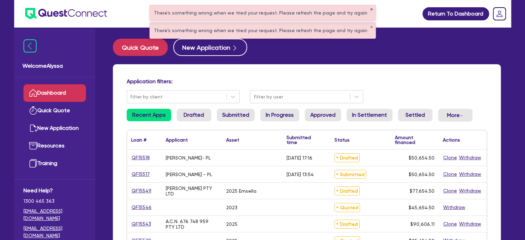 The image size is (525, 240). I want to click on a: Submitted, so click(236, 115).